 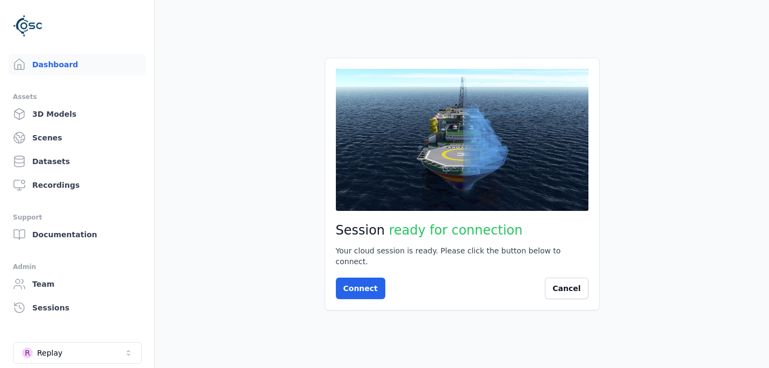 I want to click on button: Cancel, so click(x=566, y=288).